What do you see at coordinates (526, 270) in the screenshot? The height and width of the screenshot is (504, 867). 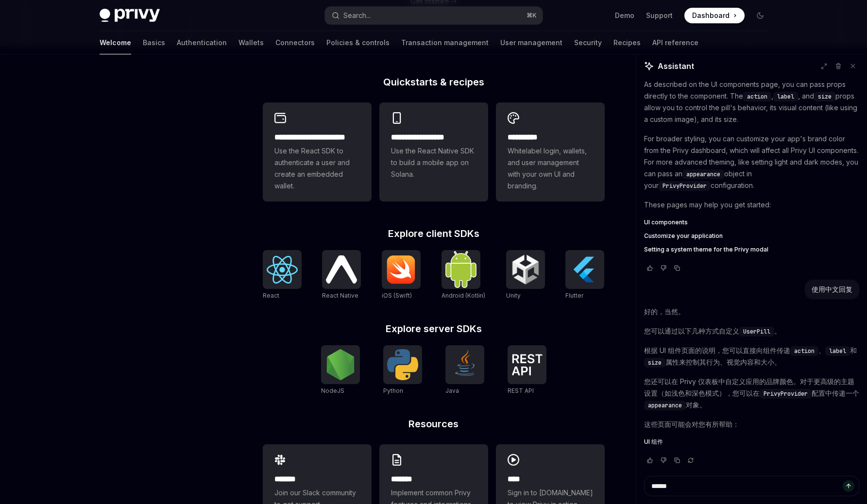 I see `img: Unity` at bounding box center [526, 270].